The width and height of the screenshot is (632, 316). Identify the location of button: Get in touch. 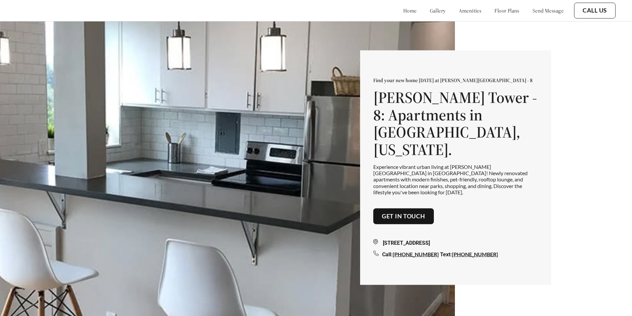
(404, 216).